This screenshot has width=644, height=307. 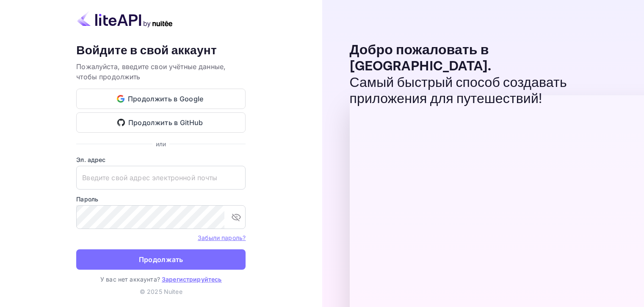 I want to click on button: Продолжить в Google, so click(x=161, y=99).